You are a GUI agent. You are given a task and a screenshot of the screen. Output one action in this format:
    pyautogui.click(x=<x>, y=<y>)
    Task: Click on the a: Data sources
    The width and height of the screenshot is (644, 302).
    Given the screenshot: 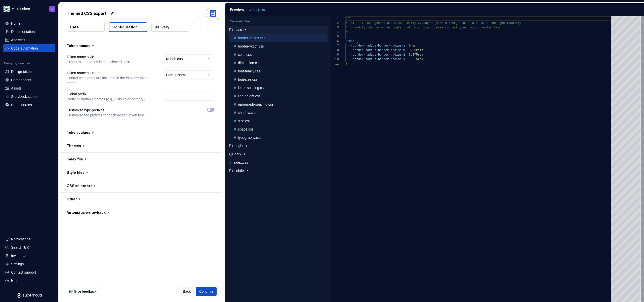 What is the action you would take?
    pyautogui.click(x=29, y=105)
    